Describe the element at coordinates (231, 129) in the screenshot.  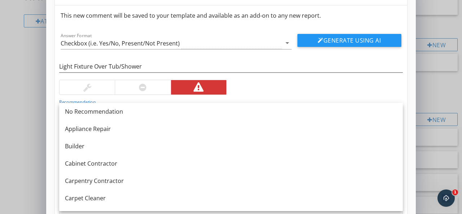
I see `div: Appliance Repair` at that location.